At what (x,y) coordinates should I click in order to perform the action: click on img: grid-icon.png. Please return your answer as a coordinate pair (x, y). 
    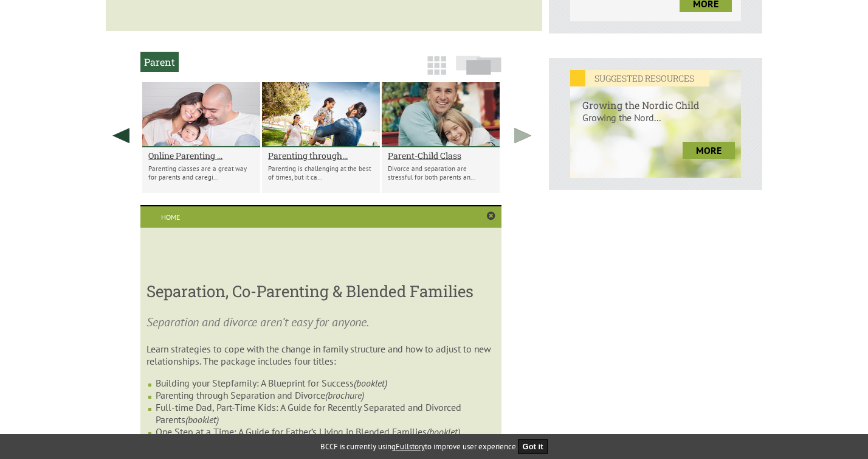
    Looking at the image, I should click on (437, 65).